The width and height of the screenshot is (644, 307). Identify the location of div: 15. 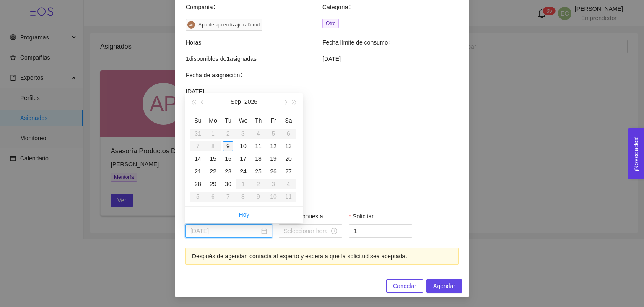
(213, 159).